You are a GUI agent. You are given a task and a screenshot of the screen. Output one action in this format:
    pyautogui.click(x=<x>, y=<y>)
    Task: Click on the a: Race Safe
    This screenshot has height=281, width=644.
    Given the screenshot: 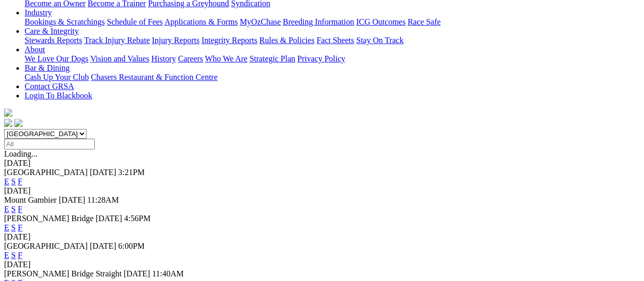 What is the action you would take?
    pyautogui.click(x=423, y=22)
    